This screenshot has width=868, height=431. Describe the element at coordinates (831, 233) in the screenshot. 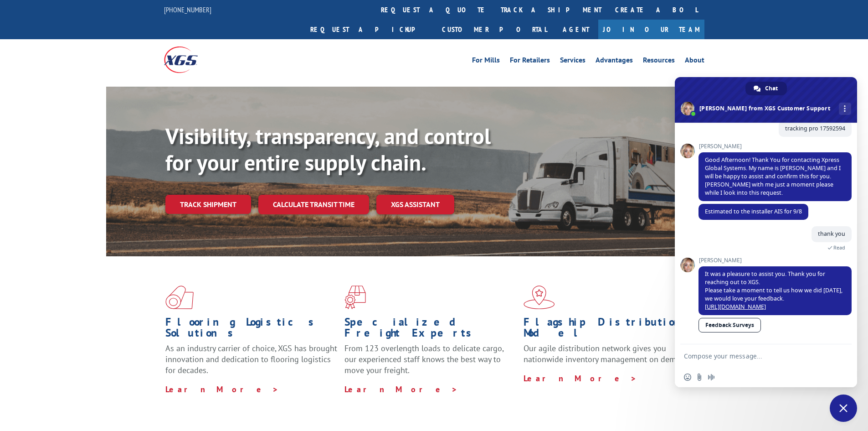

I see `span: thank you` at that location.